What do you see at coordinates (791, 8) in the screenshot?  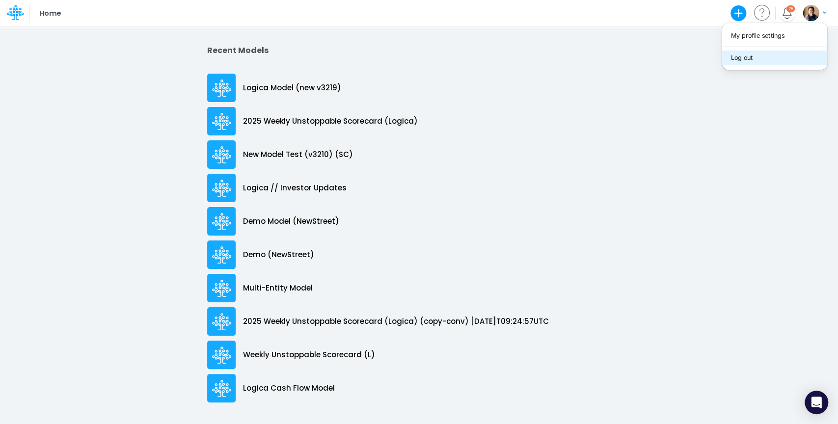 I see `div: 25 unread items` at bounding box center [791, 8].